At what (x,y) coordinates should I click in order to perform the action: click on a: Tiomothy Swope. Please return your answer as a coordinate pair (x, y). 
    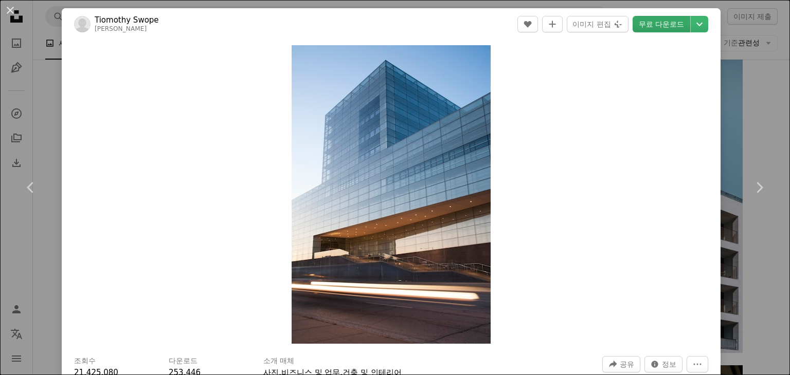
    Looking at the image, I should click on (127, 20).